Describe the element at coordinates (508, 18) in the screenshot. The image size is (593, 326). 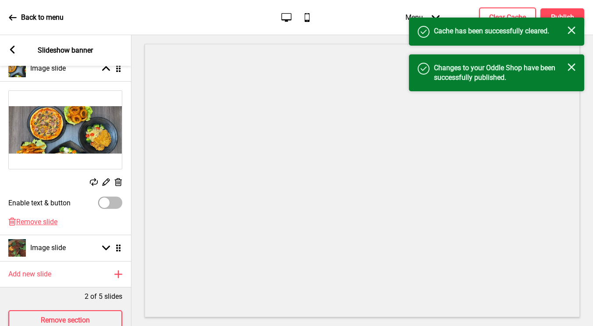
I see `h4: Clear Cache` at that location.